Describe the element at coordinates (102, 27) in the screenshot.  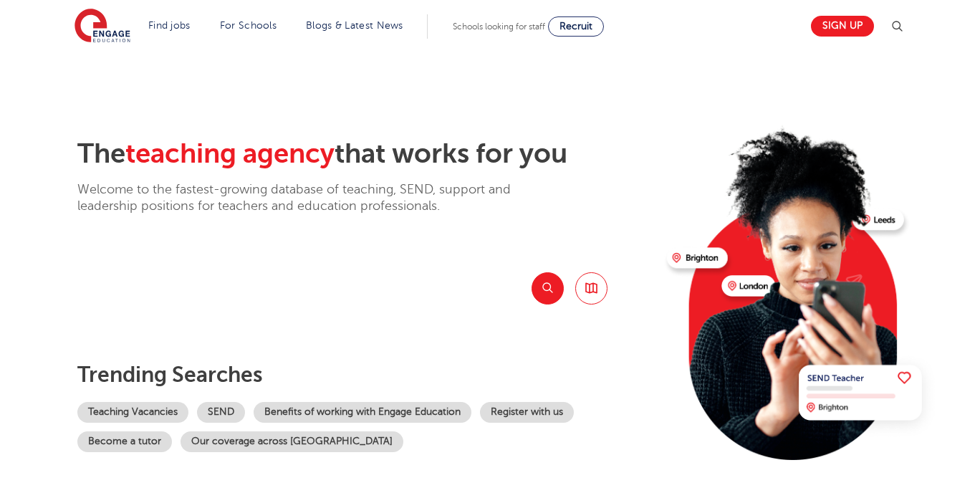
I see `img: Engage Education` at that location.